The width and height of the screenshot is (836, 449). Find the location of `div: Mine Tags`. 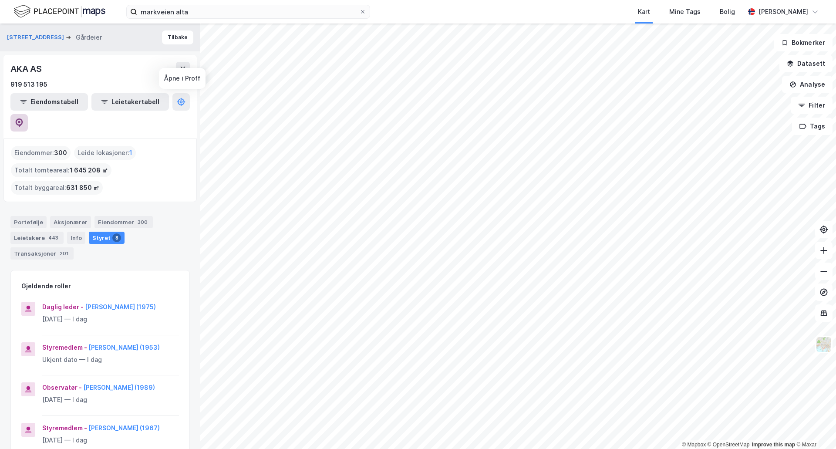

div: Mine Tags is located at coordinates (685, 12).